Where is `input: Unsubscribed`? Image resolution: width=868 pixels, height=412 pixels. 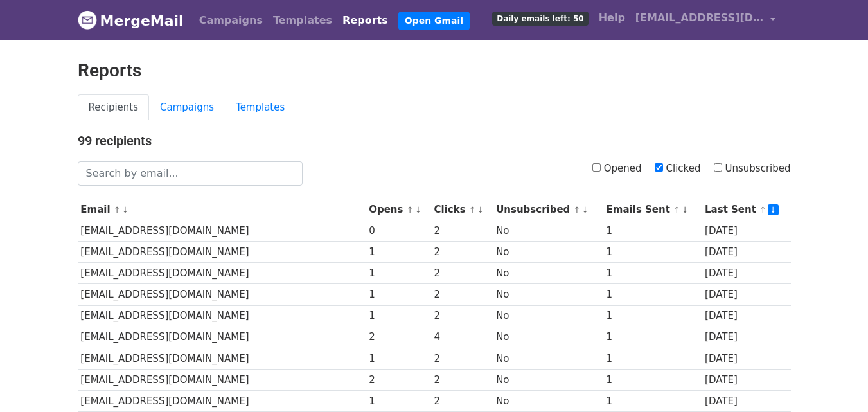
input: Unsubscribed is located at coordinates (717, 167).